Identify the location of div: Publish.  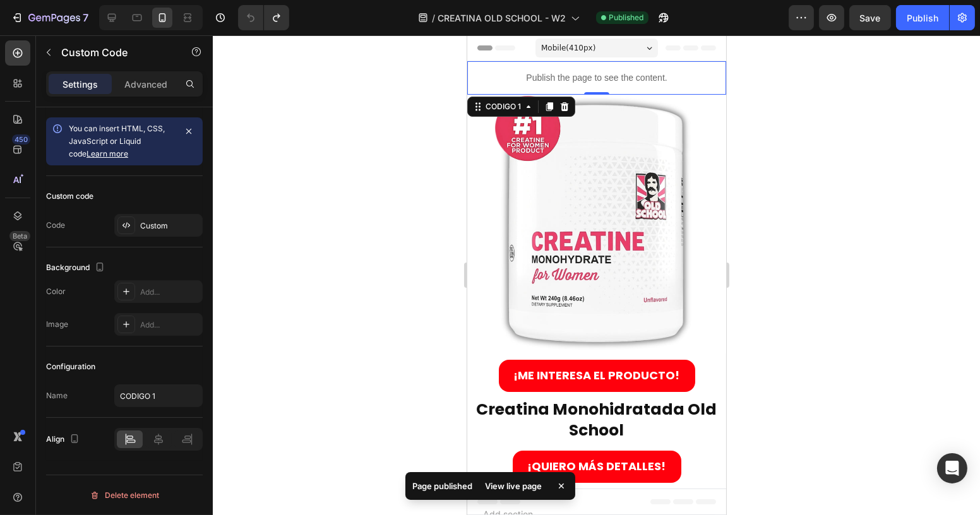
(922, 17).